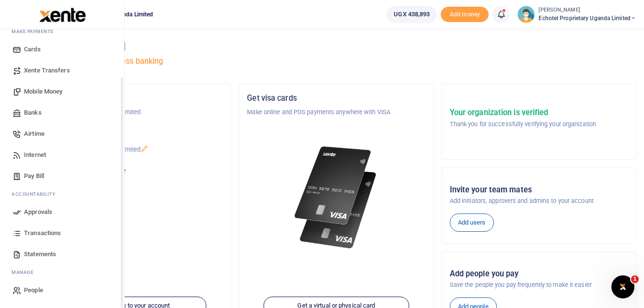 Image resolution: width=644 pixels, height=308 pixels. What do you see at coordinates (62, 134) in the screenshot?
I see `a: Airtime` at bounding box center [62, 134].